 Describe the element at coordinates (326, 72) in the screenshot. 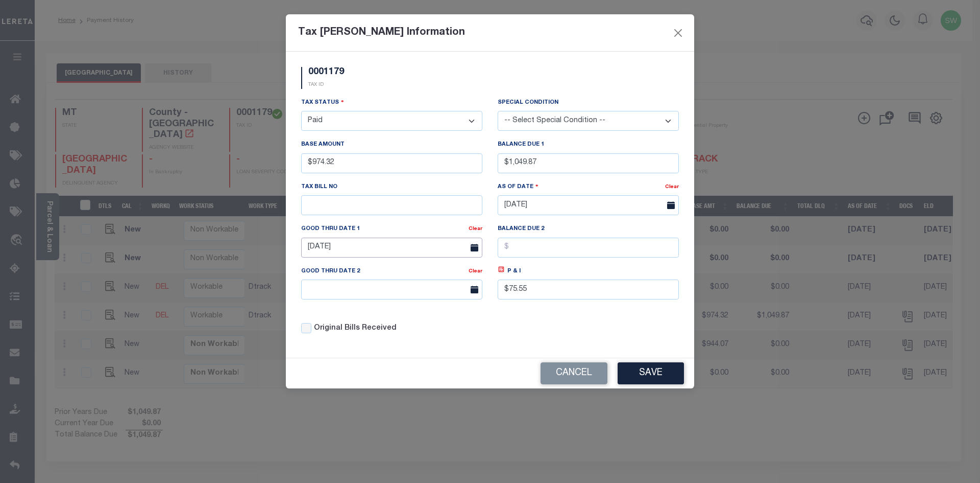

I see `h5: 0001179` at that location.